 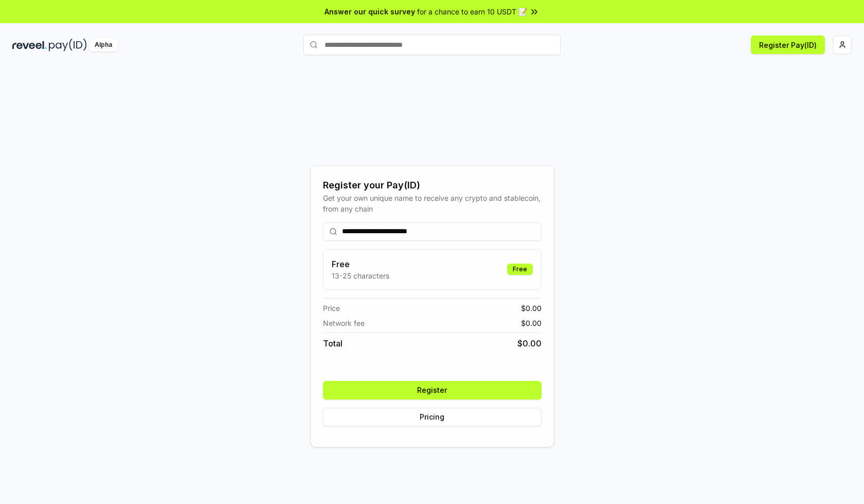 I want to click on div: Alpha, so click(x=103, y=45).